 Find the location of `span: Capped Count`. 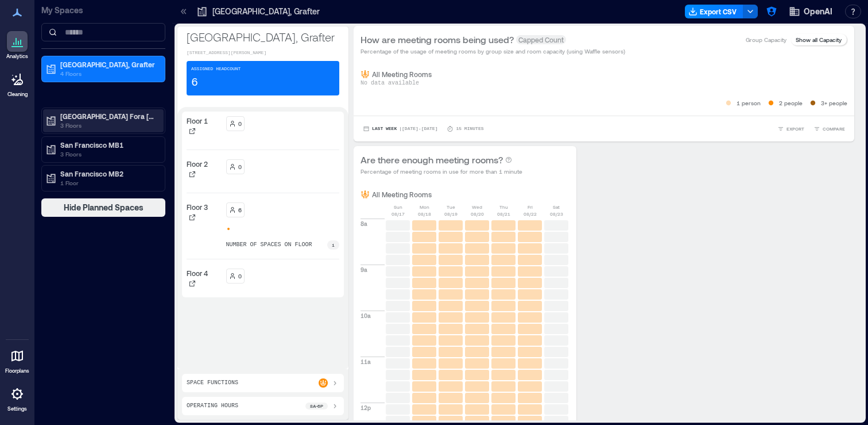

span: Capped Count is located at coordinates (540, 39).